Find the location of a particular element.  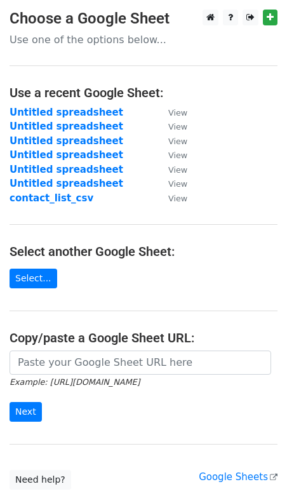

h4: Copy/paste a Google Sheet URL: is located at coordinates (144, 338).